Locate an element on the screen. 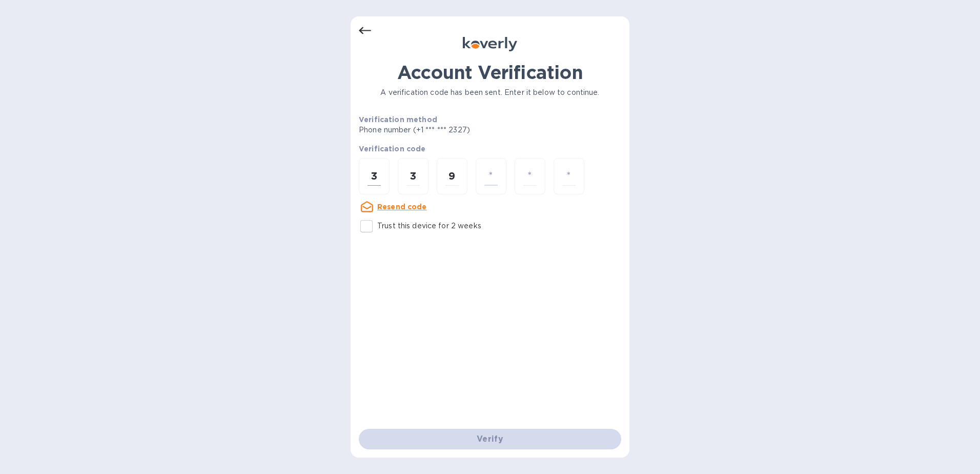 The height and width of the screenshot is (474, 980). p: A verification code has been sent. Enter it below to continue. is located at coordinates (490, 92).